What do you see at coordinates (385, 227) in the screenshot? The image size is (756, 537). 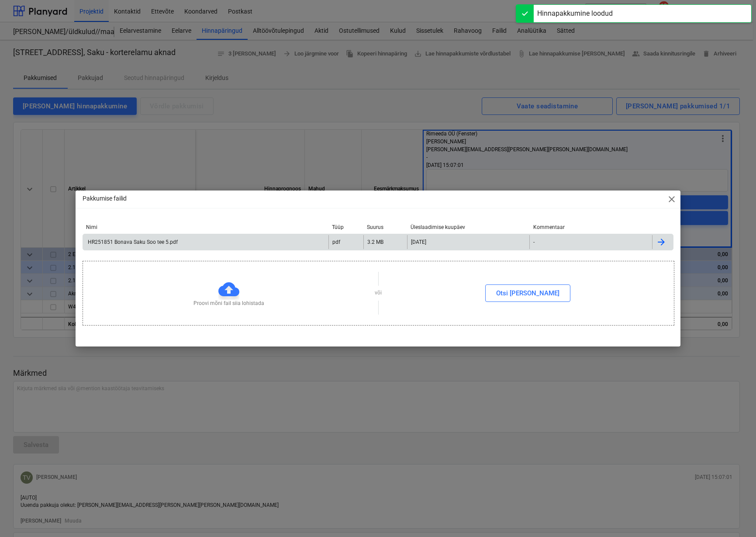 I see `div: Suurus` at bounding box center [385, 227].